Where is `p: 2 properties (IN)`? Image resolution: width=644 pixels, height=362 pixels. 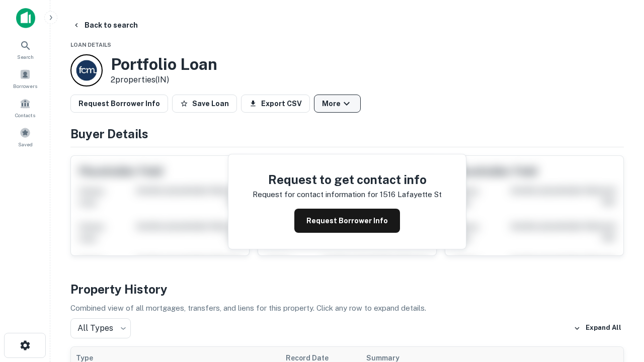
p: 2 properties (IN) is located at coordinates (164, 80).